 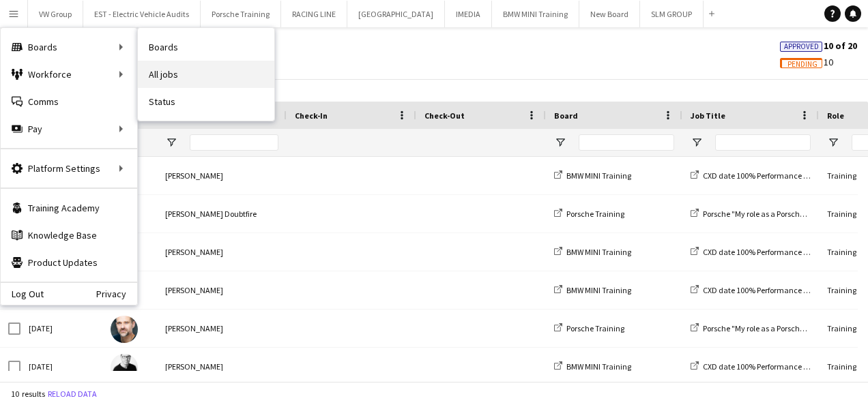 I want to click on button: VW Group, so click(x=55, y=13).